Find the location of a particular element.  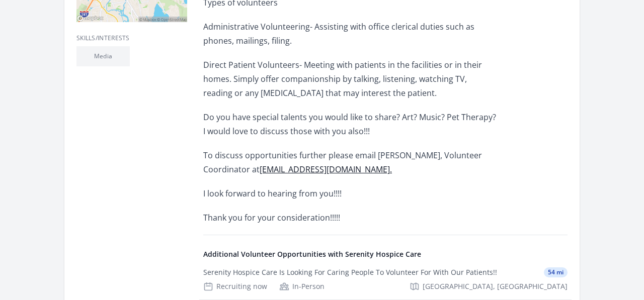

li: Media is located at coordinates (103, 56).